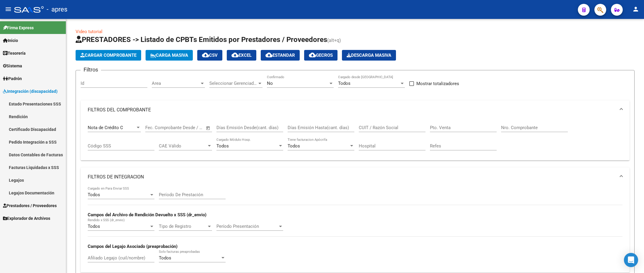 The height and width of the screenshot is (273, 644). What do you see at coordinates (18, 28) in the screenshot?
I see `span: Firma Express` at bounding box center [18, 28].